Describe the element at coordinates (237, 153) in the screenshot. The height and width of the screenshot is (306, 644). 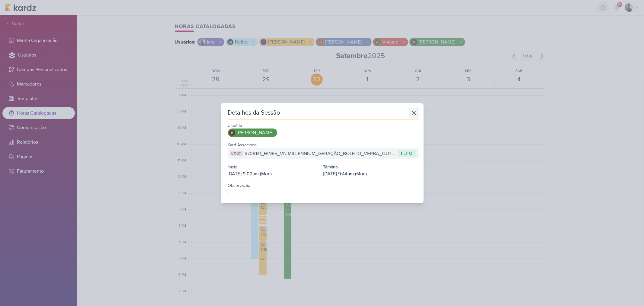
I see `div: CT1601` at that location.